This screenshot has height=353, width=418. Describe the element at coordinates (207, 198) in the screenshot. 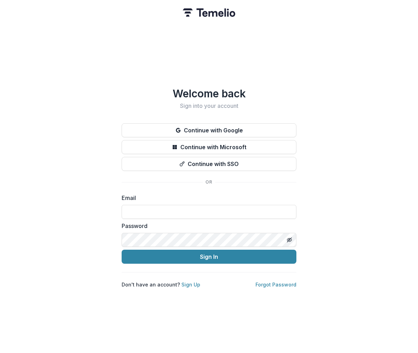

I see `label: Email` at that location.